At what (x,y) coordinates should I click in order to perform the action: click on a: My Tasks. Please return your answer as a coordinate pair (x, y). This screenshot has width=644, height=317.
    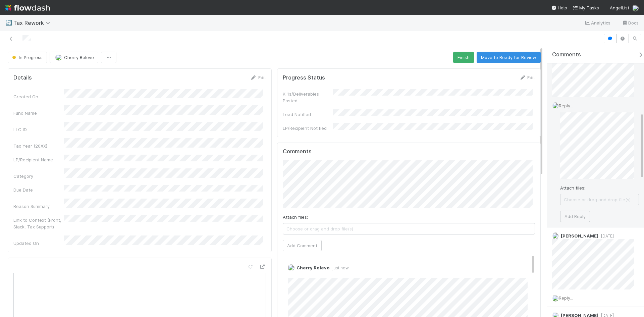
    Looking at the image, I should click on (586, 7).